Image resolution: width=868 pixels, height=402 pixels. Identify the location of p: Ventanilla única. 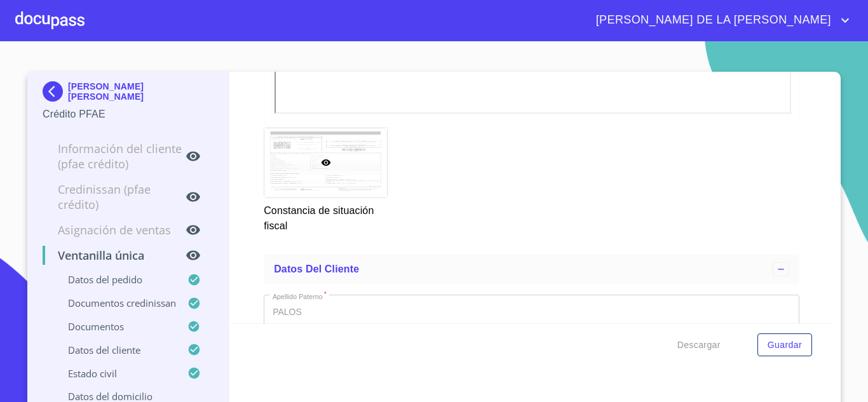
(114, 256).